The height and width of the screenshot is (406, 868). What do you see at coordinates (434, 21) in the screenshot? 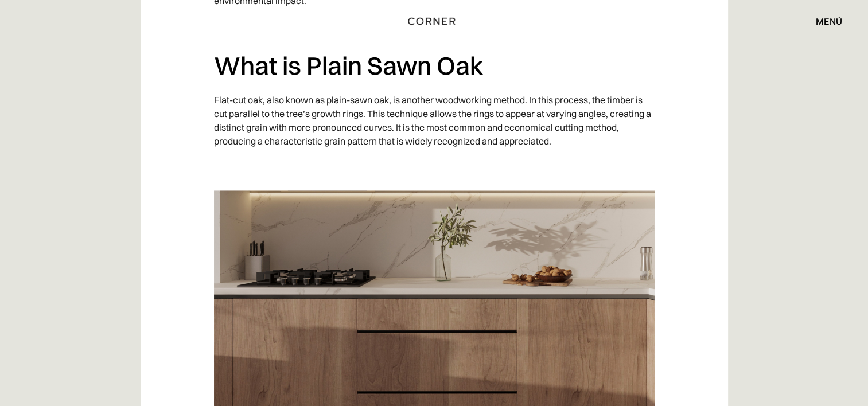
I see `a: home` at bounding box center [434, 21].